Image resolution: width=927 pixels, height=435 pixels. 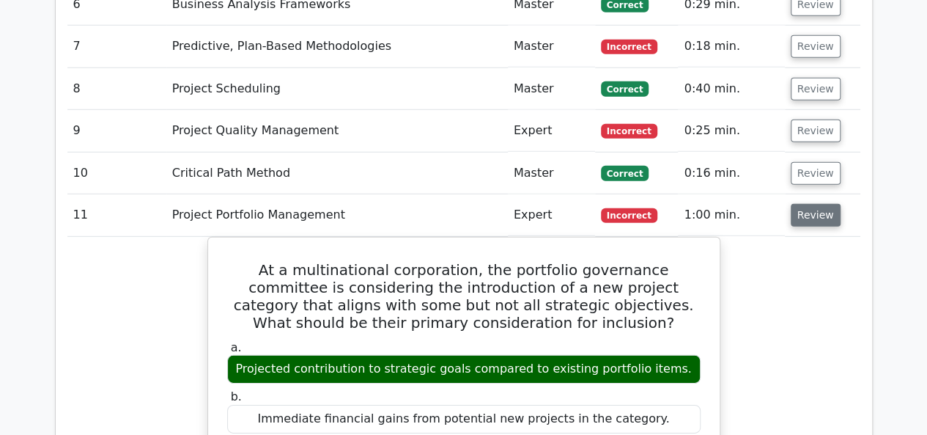 What do you see at coordinates (731, 130) in the screenshot?
I see `td: 0:25 min.` at bounding box center [731, 130].